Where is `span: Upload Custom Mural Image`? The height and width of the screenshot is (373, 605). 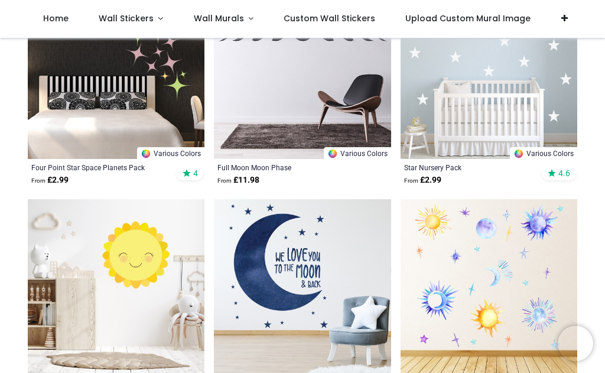
span: Upload Custom Mural Image is located at coordinates (468, 18).